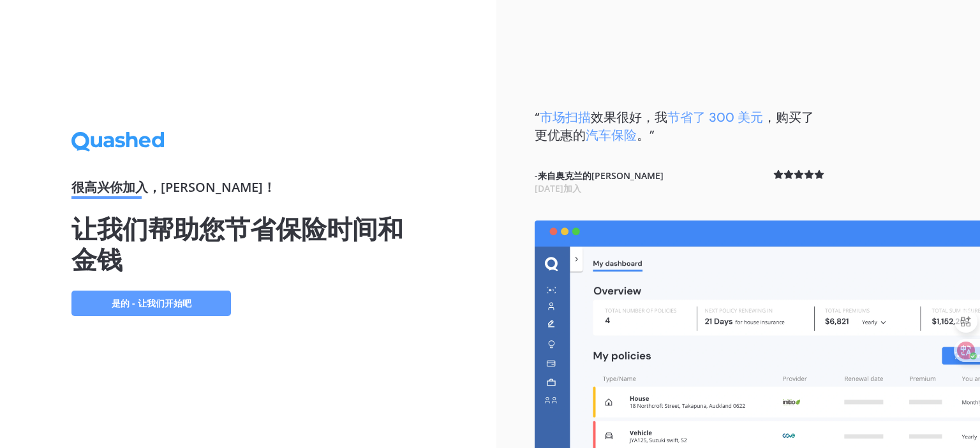 Image resolution: width=980 pixels, height=448 pixels. I want to click on span: 节省了 300 美元, so click(715, 117).